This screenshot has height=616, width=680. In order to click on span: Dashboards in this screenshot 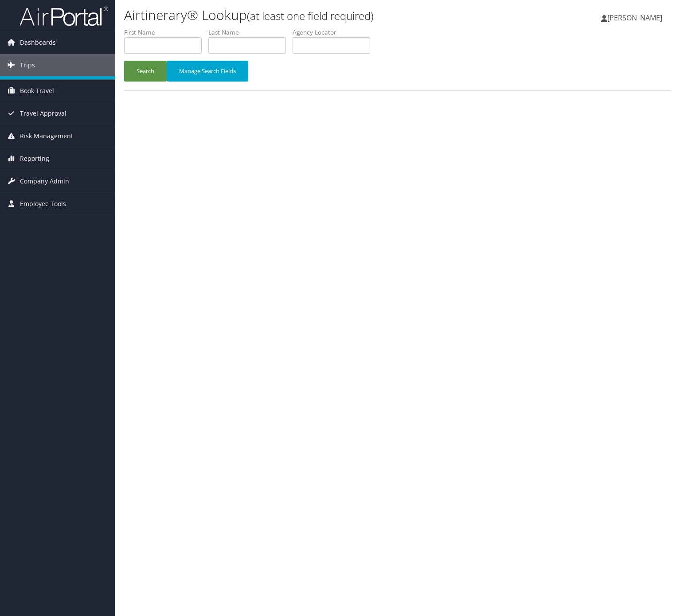, I will do `click(37, 42)`.